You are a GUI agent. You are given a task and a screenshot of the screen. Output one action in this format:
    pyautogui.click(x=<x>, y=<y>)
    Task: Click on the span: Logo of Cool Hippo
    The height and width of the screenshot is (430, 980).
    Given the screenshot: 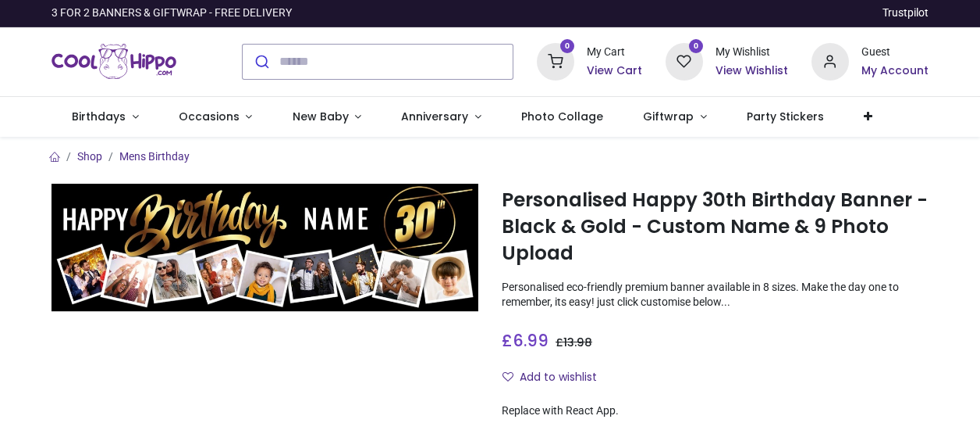 What is the action you would take?
    pyautogui.click(x=114, y=62)
    